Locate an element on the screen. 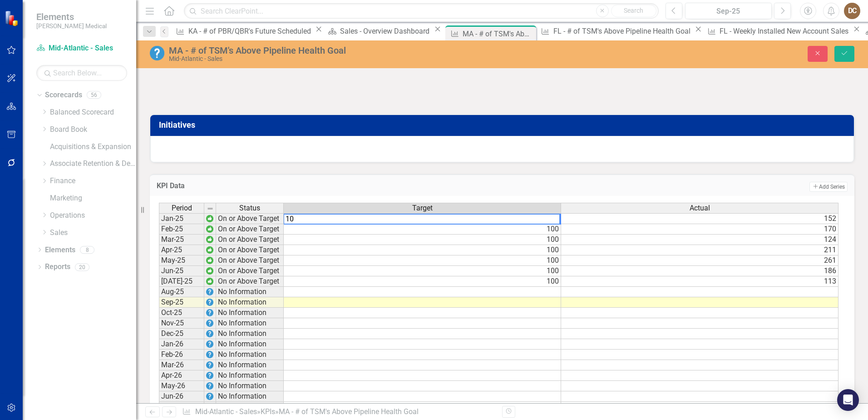 The image size is (868, 420). div: KA - # of PBR/QBR's Future Scheduled is located at coordinates (250, 31).